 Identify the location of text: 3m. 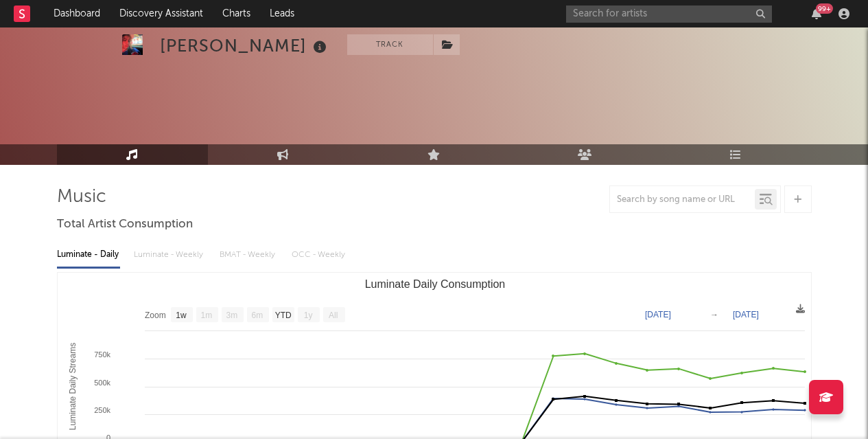
(231, 315).